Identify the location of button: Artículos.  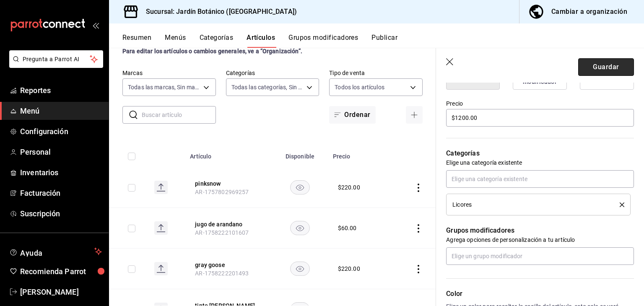
(261, 40).